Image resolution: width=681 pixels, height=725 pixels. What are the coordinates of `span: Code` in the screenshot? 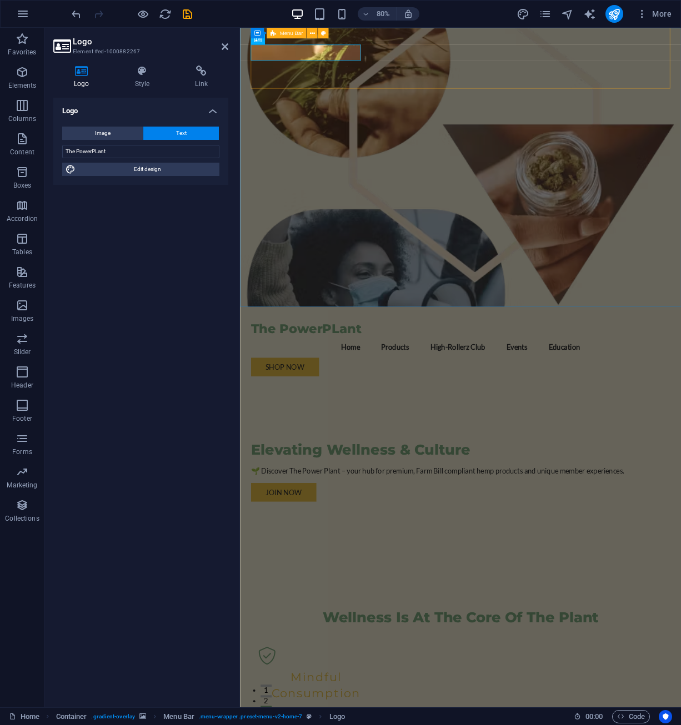 It's located at (631, 717).